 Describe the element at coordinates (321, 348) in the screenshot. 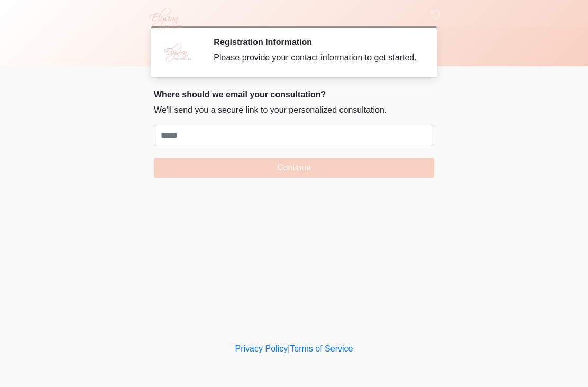

I see `a: Terms of Service` at that location.